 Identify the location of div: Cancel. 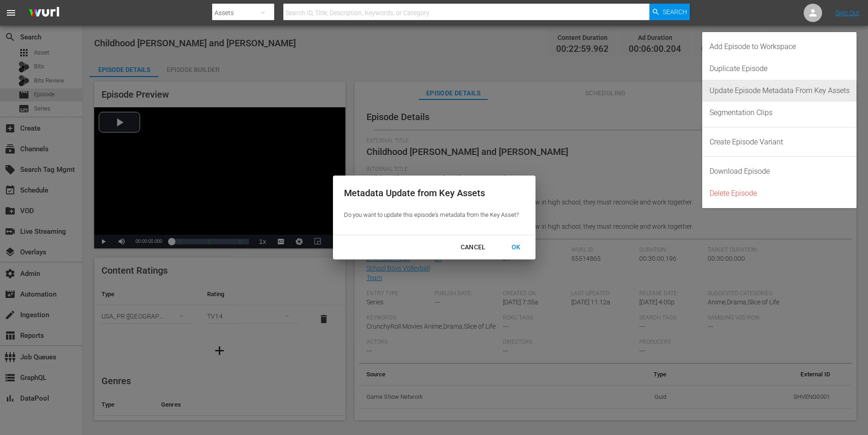
(473, 247).